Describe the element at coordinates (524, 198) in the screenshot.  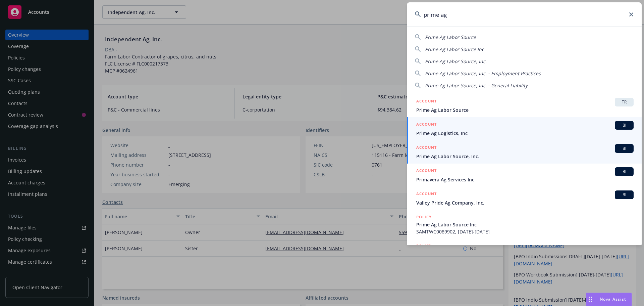
I see `a: ACCOUNTBIValley Pride Ag Company, Inc.` at that location.